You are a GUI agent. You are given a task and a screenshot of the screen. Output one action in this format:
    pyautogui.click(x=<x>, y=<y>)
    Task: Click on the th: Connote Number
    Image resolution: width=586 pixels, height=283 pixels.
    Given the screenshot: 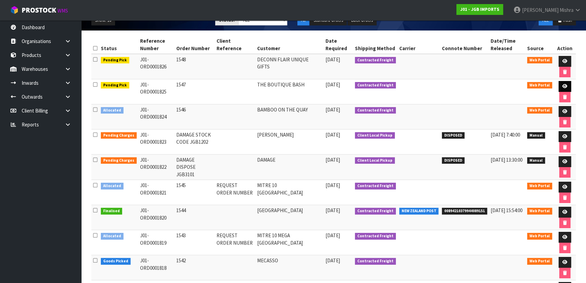 What is the action you would take?
    pyautogui.click(x=465, y=45)
    